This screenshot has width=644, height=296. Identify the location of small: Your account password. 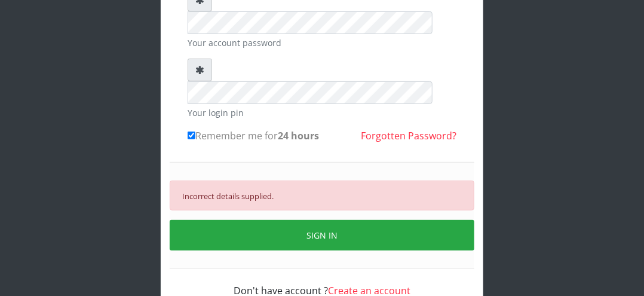
(322, 42).